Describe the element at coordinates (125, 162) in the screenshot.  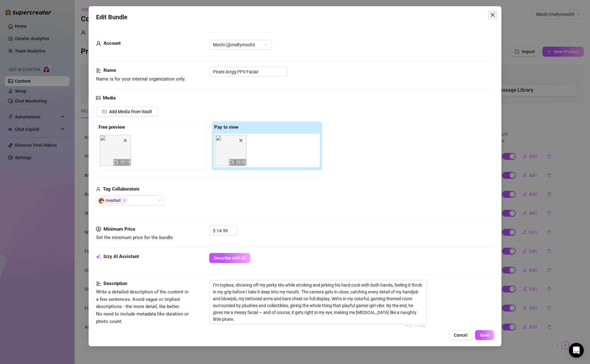
I see `span: 00:14` at that location.